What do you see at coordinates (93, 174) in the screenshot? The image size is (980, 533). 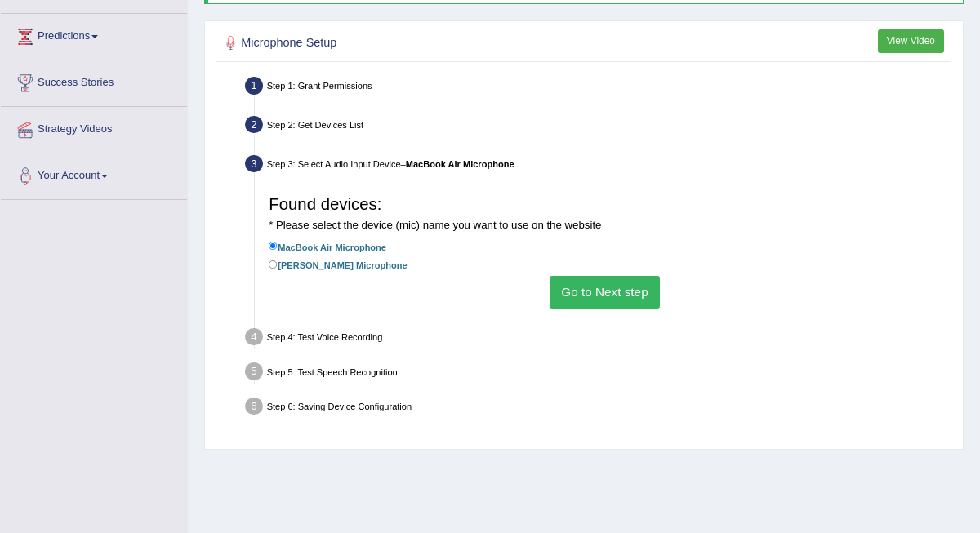 I see `a: Your Account` at bounding box center [93, 174].